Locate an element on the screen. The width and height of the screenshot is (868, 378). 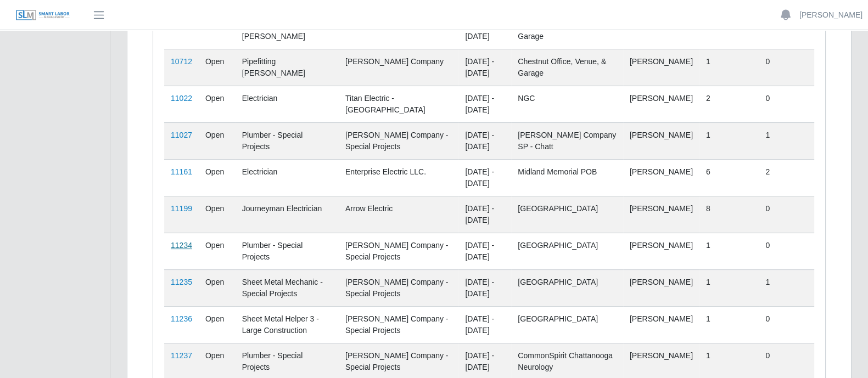
td: Midland Memorial POB is located at coordinates (567, 178).